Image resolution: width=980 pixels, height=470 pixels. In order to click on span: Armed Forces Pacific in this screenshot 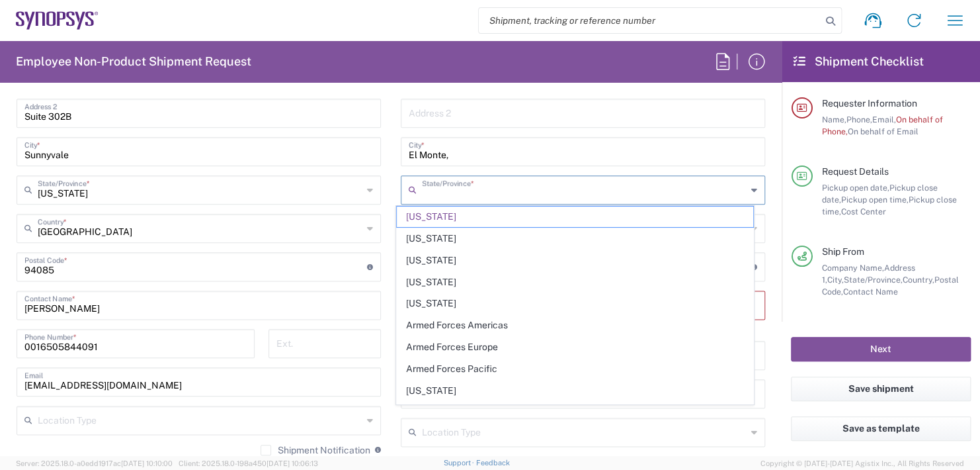, I will do `click(574, 368)`.